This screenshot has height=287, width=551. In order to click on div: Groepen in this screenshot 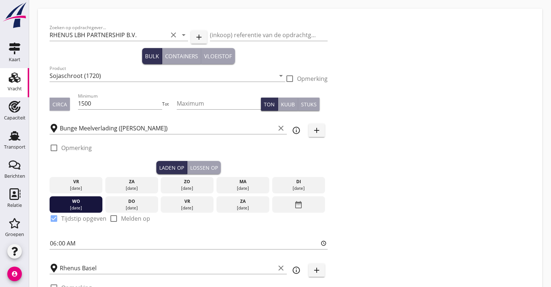, I will do `click(15, 234)`.